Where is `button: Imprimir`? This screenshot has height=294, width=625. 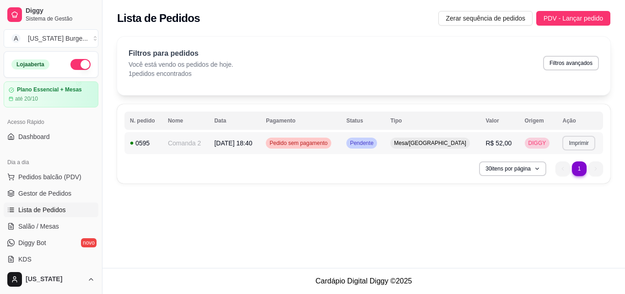
button: Imprimir is located at coordinates (578, 143).